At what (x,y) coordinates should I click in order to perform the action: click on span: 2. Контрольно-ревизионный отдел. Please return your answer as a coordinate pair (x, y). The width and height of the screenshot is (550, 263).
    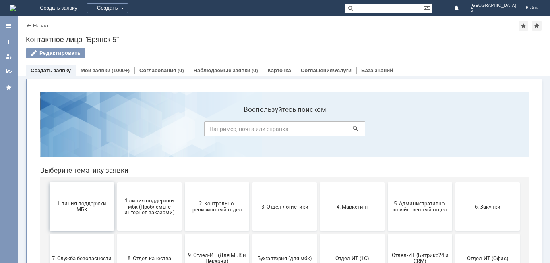
    Looking at the image, I should click on (183, 121).